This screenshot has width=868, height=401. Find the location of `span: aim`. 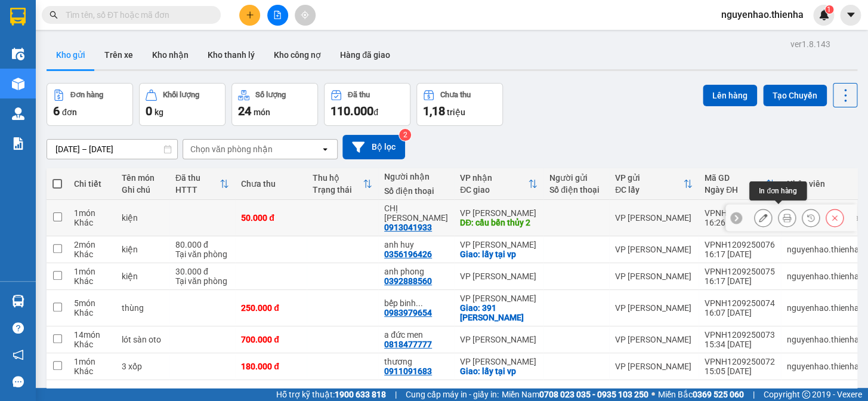

span: aim is located at coordinates (305, 15).